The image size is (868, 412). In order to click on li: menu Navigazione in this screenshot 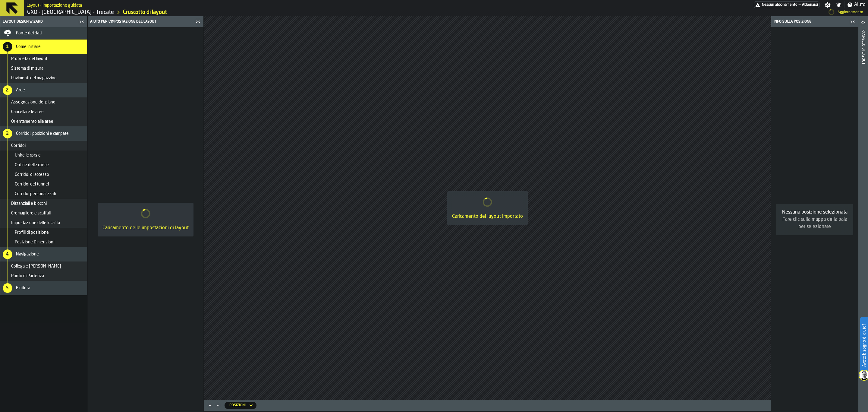, I will do `click(43, 254)`.